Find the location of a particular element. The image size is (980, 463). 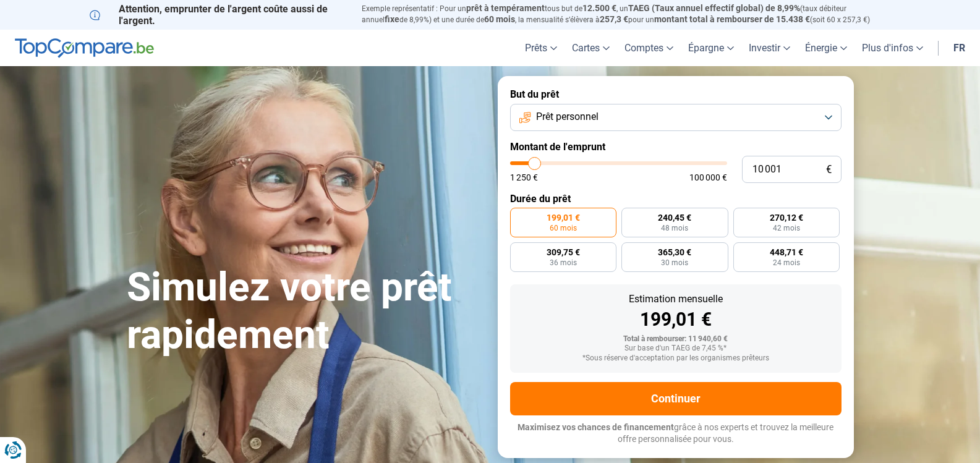

span: 309,75 € is located at coordinates (563, 252).